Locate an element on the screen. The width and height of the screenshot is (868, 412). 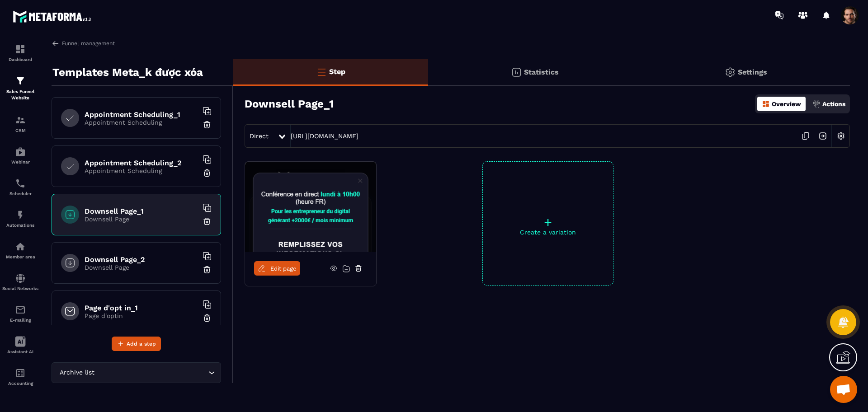
span: Edit page is located at coordinates (284, 268).